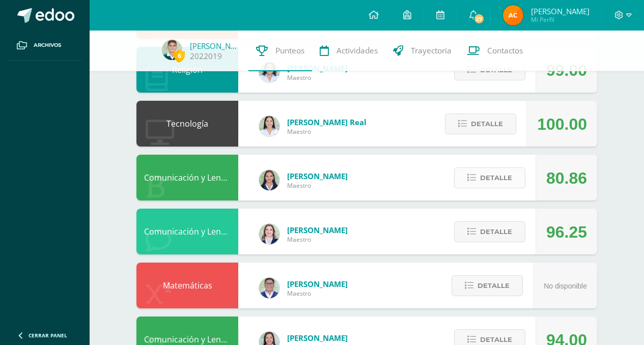  I want to click on a: Archivos, so click(45, 45).